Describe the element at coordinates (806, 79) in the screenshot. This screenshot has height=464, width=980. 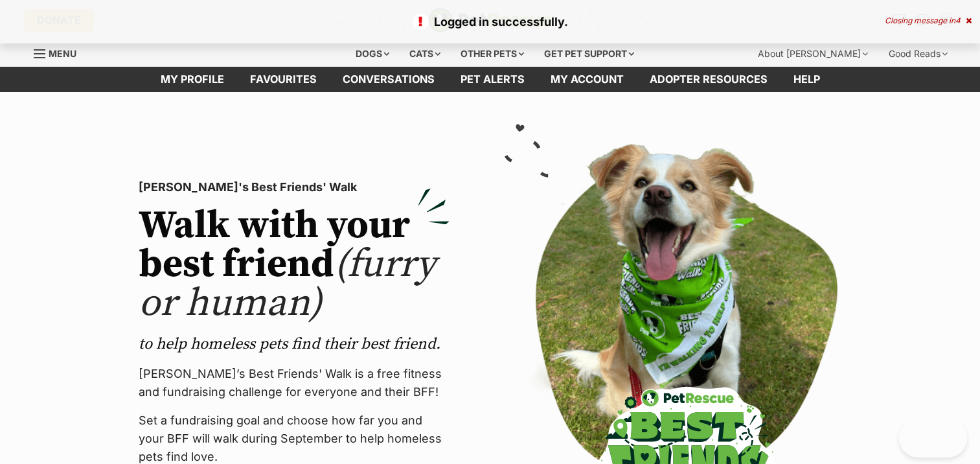
I see `a: Help` at that location.